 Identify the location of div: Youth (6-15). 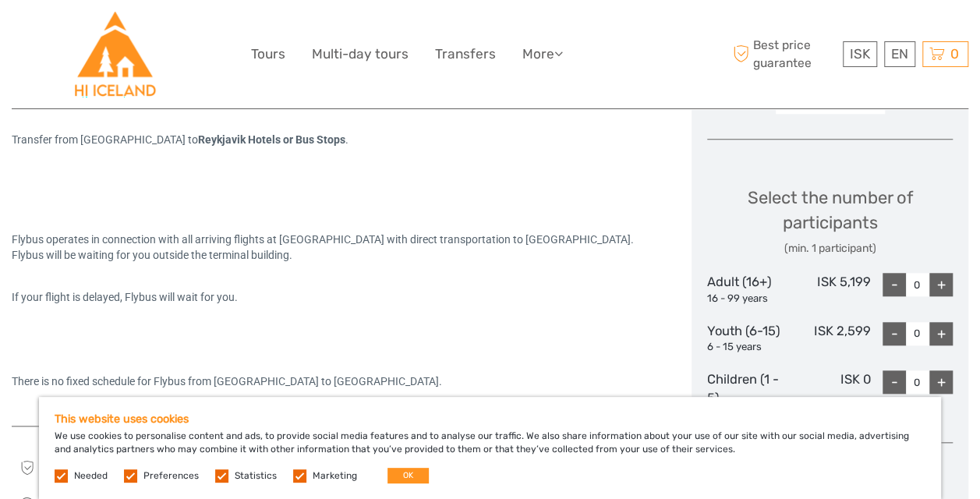
(748, 339).